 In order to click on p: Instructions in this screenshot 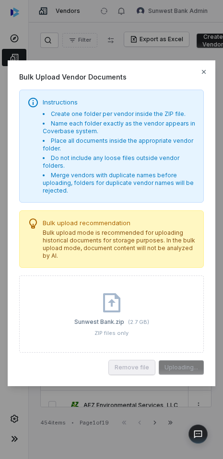, I will do `click(119, 102)`.